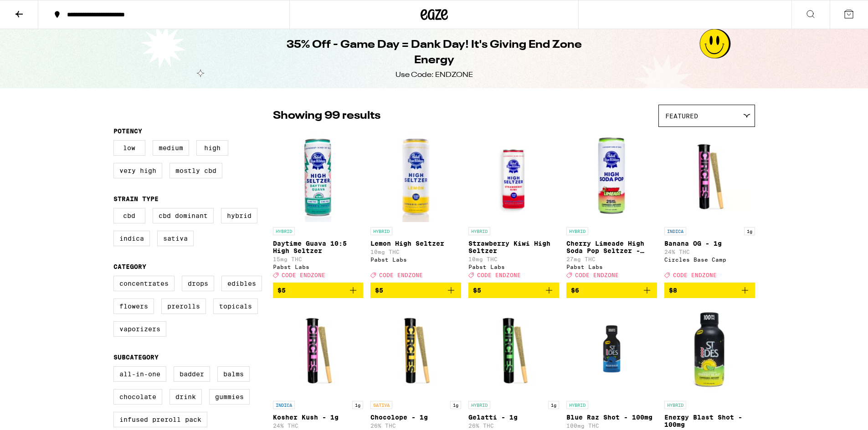 The image size is (868, 430). What do you see at coordinates (135, 199) in the screenshot?
I see `legend: Strain Type` at bounding box center [135, 199].